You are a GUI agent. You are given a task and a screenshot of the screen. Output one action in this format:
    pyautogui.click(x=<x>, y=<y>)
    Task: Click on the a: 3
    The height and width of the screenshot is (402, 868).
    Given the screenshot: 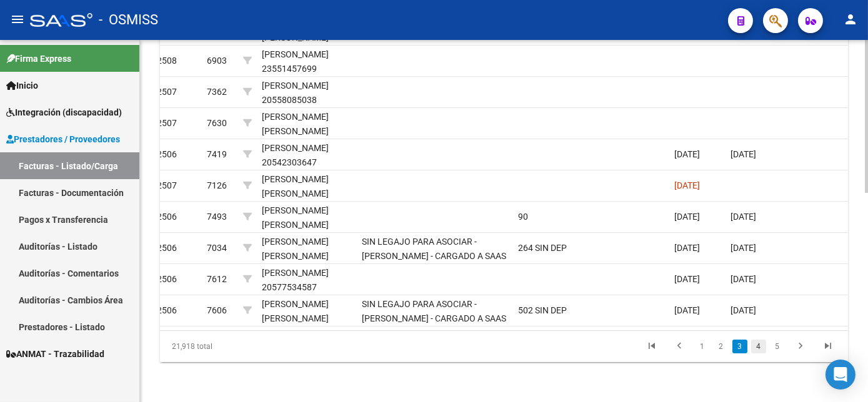 What is the action you would take?
    pyautogui.click(x=740, y=346)
    